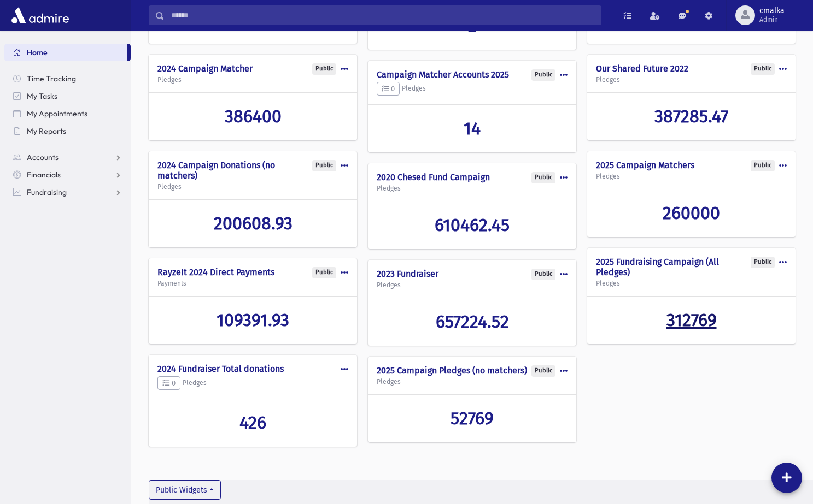 The width and height of the screenshot is (813, 504). I want to click on span: 109391.93, so click(252, 320).